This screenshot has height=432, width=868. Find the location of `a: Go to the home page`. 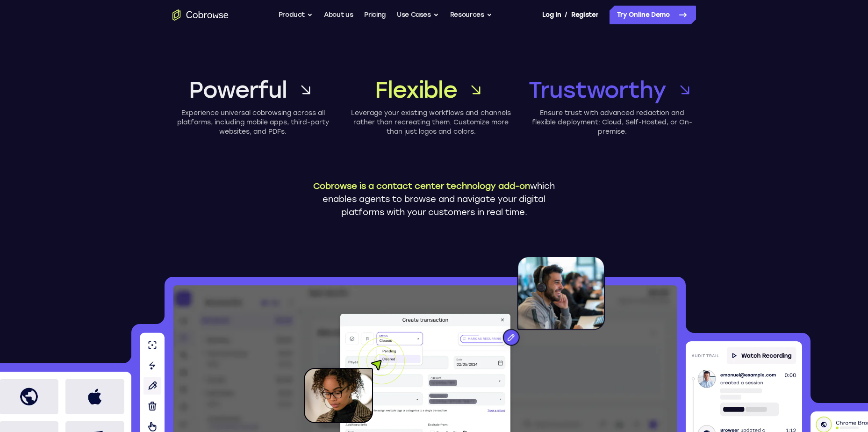

a: Go to the home page is located at coordinates (201, 15).